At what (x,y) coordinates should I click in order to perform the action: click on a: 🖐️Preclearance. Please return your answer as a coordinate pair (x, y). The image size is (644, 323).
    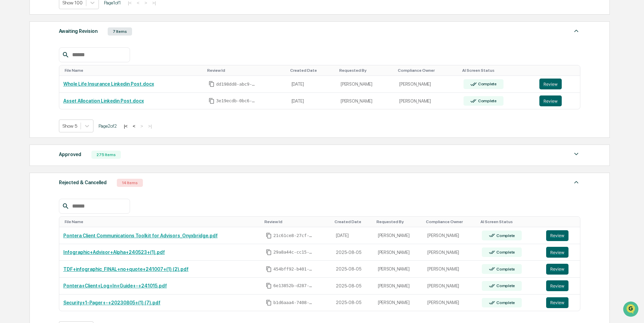
    Looking at the image, I should click on (25, 89).